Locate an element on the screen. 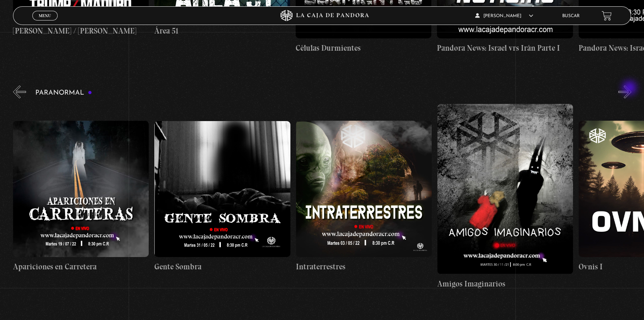 The width and height of the screenshot is (644, 320). h4: Gente Sombra is located at coordinates (222, 267).